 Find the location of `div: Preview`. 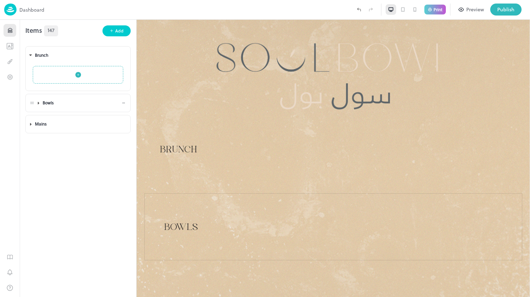

div: Preview is located at coordinates (475, 10).